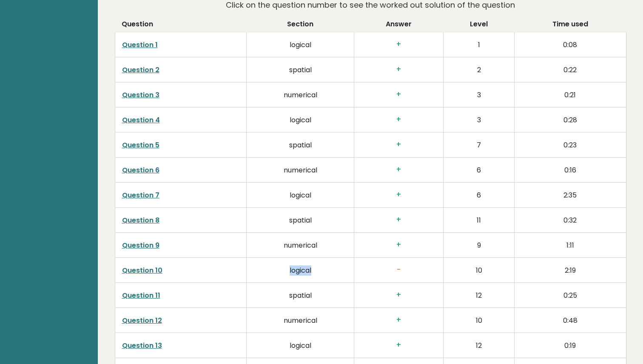 This screenshot has width=643, height=364. I want to click on td: 0:23, so click(570, 145).